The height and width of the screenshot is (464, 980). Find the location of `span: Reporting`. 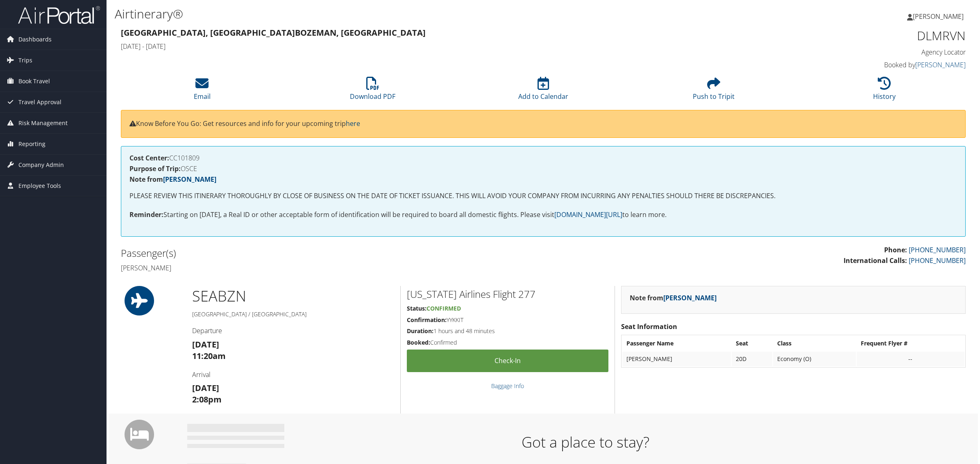

span: Reporting is located at coordinates (32, 144).